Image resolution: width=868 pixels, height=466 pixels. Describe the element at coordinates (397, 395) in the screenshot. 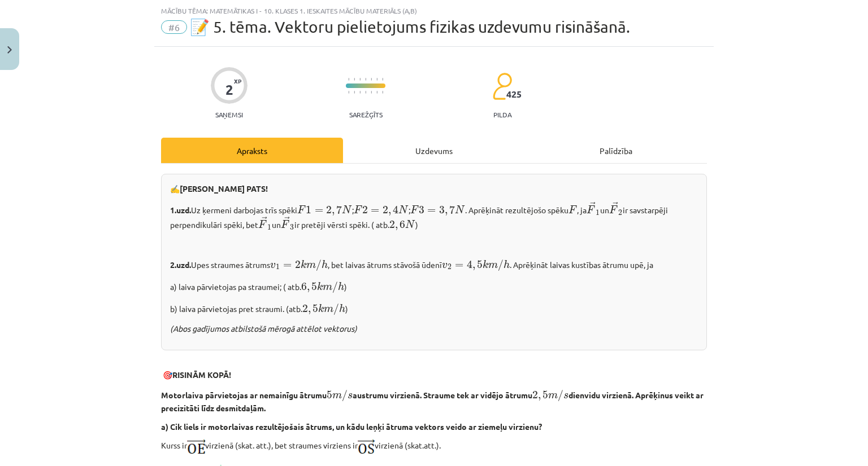

I see `b: Motorlaiva pārvietojas ar nemainīgu ātrumu austrumu virzienā. Straume tek ar vidējo ātrumu dienvi...` at that location.